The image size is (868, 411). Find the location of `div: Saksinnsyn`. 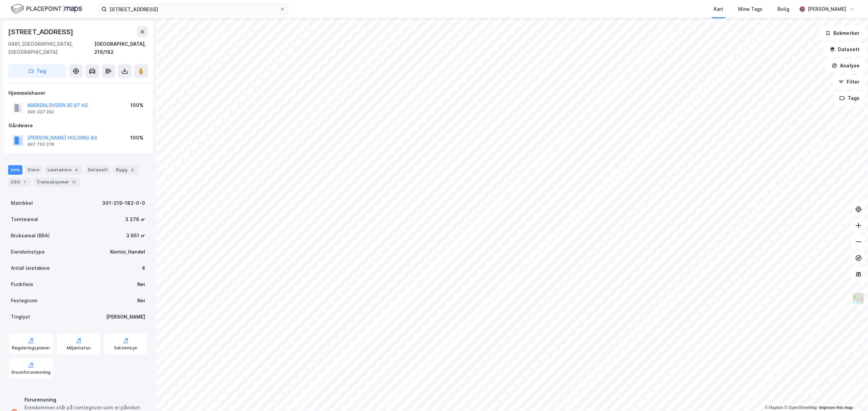

div: Saksinnsyn is located at coordinates (126, 348).